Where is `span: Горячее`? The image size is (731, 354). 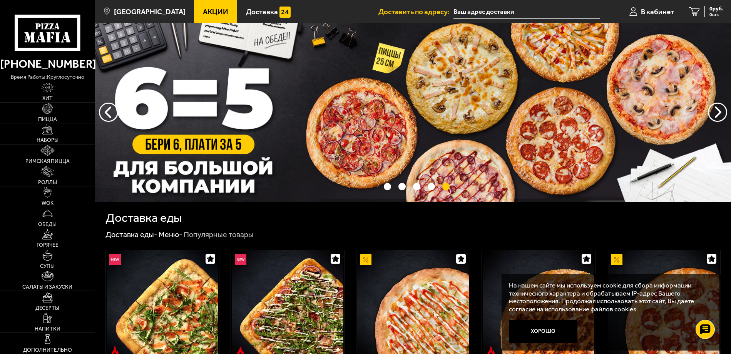 span: Горячее is located at coordinates (47, 245).